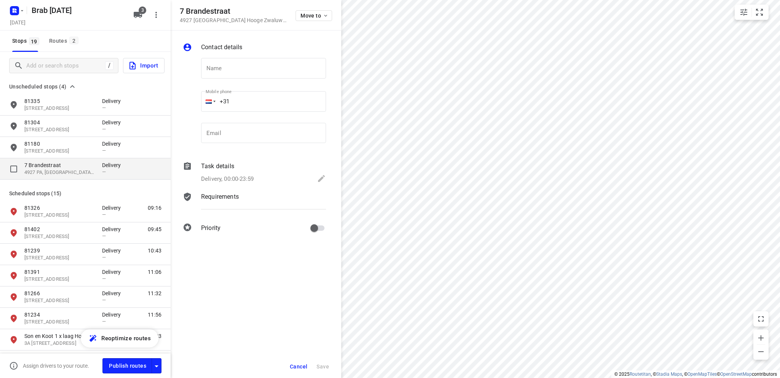  Describe the element at coordinates (59, 343) in the screenshot. I see `p: 3A Dongenseweg, 5171 NA, Kaatsheuvel, NL` at that location.